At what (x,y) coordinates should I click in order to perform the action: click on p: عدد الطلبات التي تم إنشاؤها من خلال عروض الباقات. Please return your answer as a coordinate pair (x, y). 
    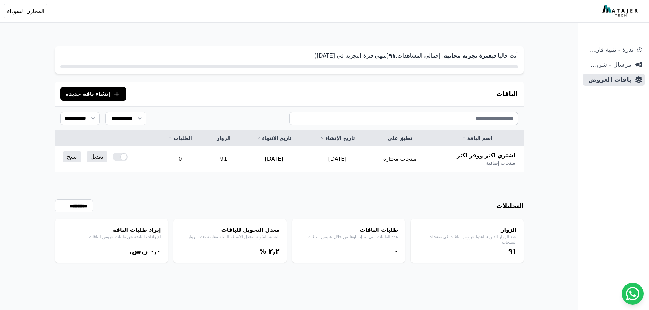
    Looking at the image, I should click on (349, 237).